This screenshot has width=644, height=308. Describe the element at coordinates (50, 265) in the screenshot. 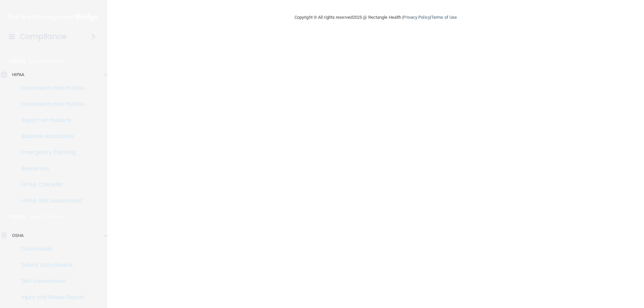

I see `p: Safety Data Sheets` at that location.